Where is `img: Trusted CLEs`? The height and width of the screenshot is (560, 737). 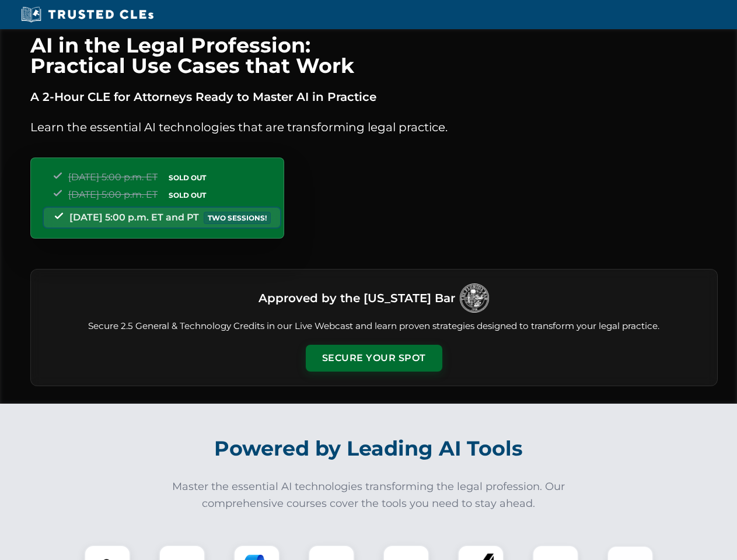
img: Trusted CLEs is located at coordinates (87, 15).